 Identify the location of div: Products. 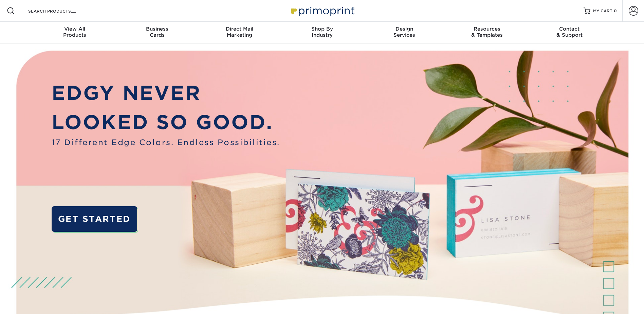
(75, 32).